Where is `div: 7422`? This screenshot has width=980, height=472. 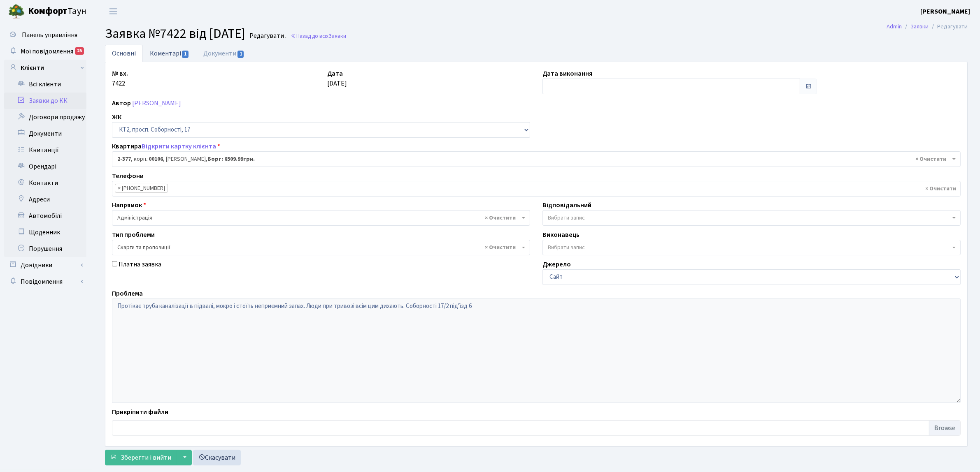
div: 7422 is located at coordinates (213, 82).